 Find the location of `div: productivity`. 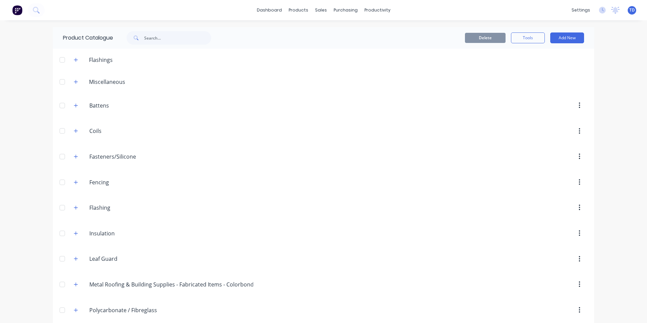

div: productivity is located at coordinates (377, 10).